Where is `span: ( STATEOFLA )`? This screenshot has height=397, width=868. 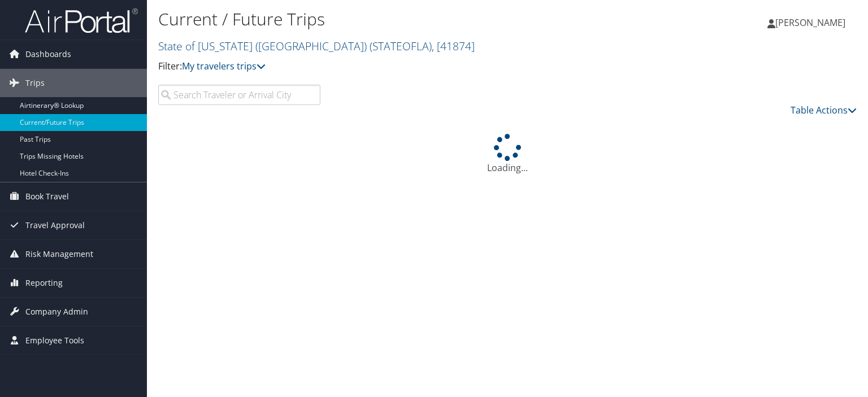 span: ( STATEOFLA ) is located at coordinates (400, 46).